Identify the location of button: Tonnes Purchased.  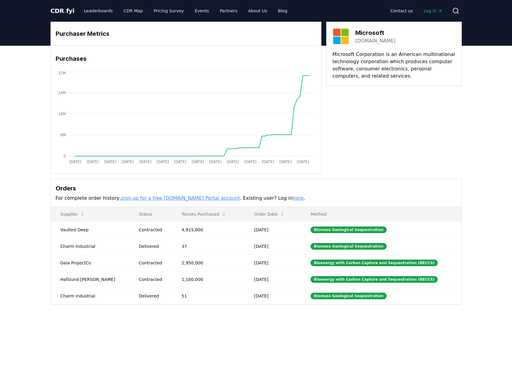
(204, 214).